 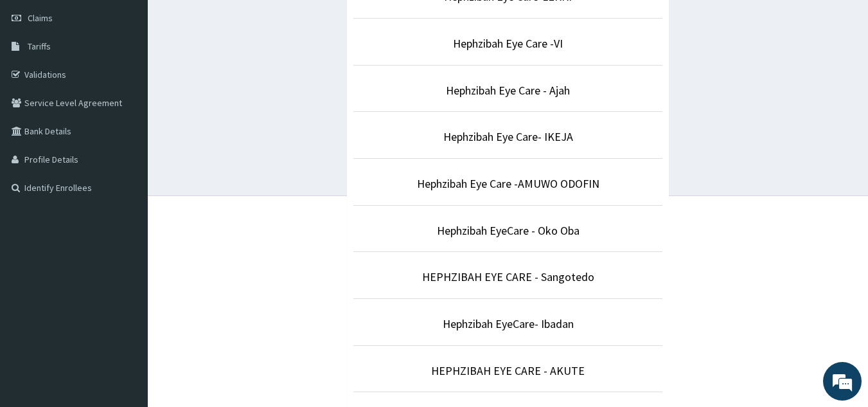 I want to click on a: HEPHZIBAH EYE CARE - Sangotedo, so click(x=509, y=277).